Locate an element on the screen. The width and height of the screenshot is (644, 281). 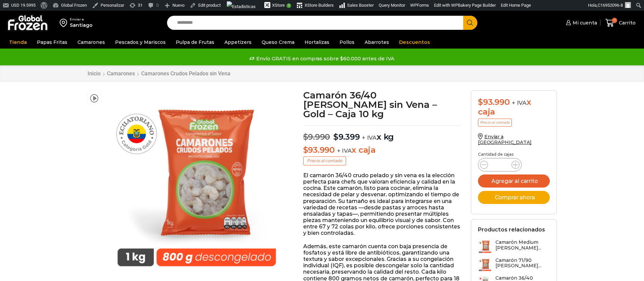
a: Tienda is located at coordinates (18, 42).